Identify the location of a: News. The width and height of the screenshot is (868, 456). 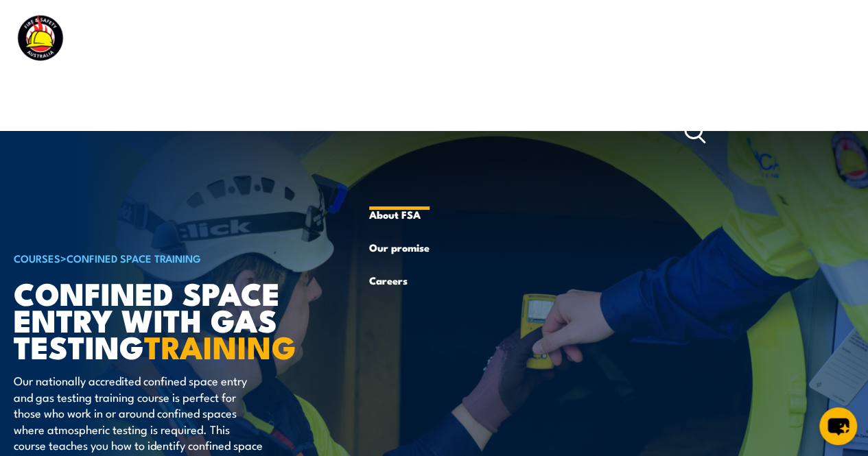
(473, 132).